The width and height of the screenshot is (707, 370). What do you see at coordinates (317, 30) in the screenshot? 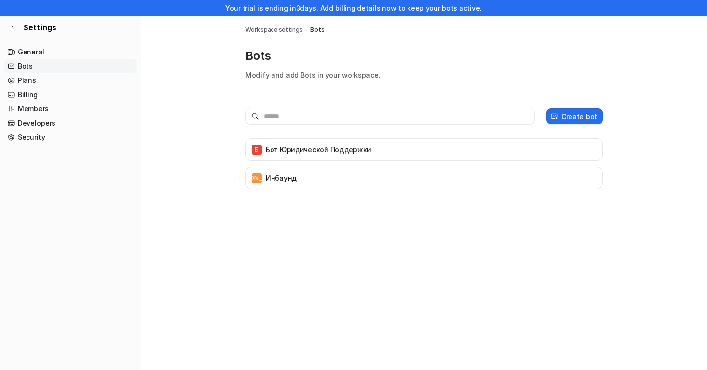
I see `span: Bots` at bounding box center [317, 30].